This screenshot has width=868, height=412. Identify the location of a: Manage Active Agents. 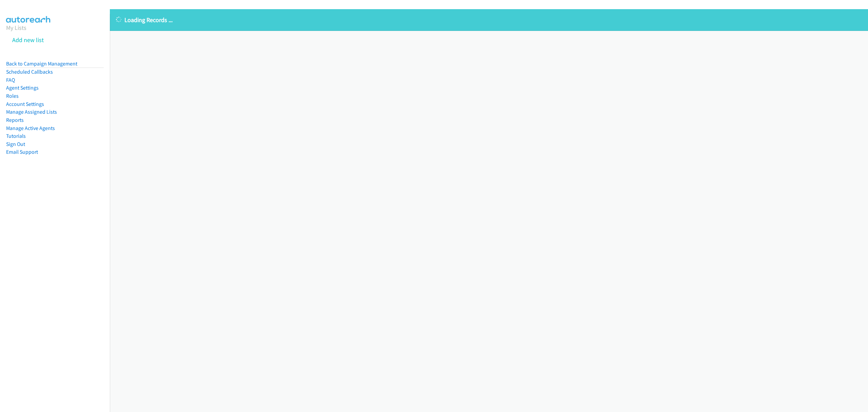
(30, 128).